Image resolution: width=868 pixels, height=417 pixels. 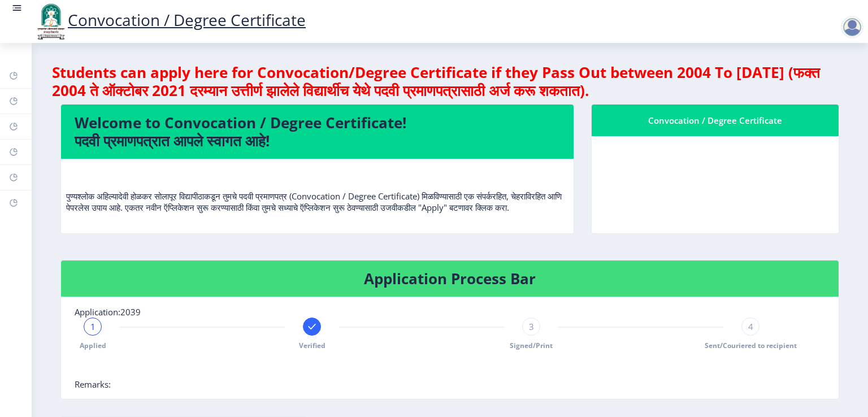 What do you see at coordinates (450, 81) in the screenshot?
I see `h4: Students can apply here for Convocation/Degree Certificate if they Pass Out between 2004 To [DATE...` at bounding box center [450, 81].